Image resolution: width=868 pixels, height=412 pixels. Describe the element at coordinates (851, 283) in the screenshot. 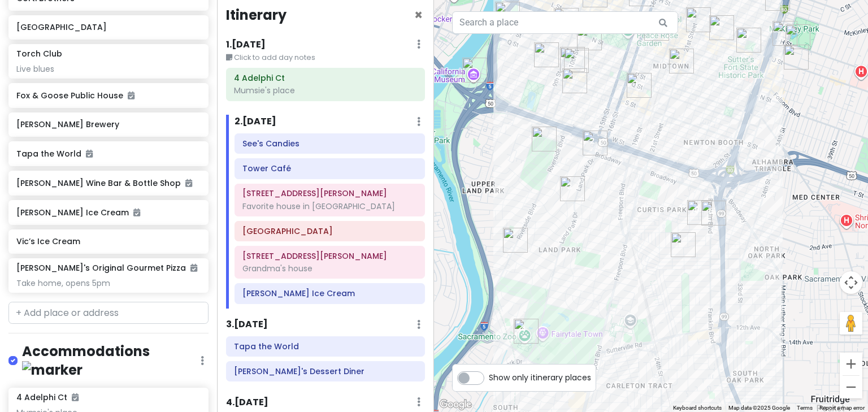

I see `button: Map camera controls` at that location.